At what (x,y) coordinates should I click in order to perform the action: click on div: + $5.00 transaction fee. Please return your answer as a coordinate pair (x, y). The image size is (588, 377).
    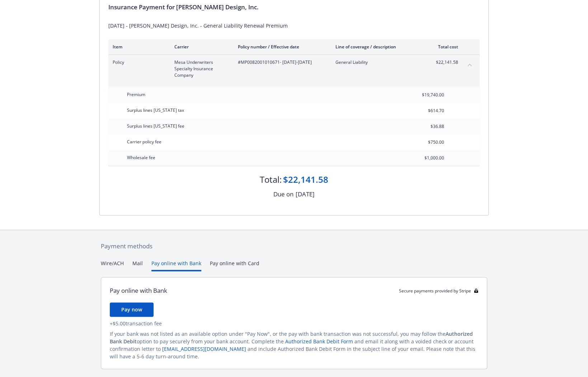
    Looking at the image, I should click on (294, 323).